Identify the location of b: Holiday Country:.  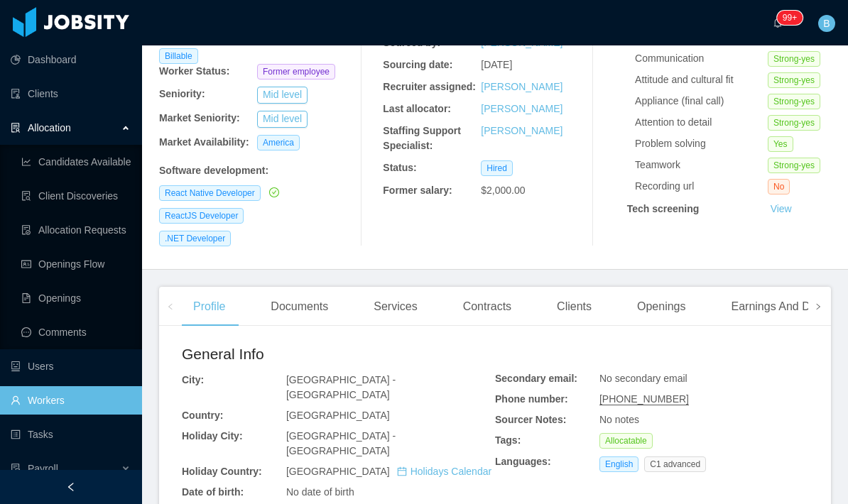
(222, 472).